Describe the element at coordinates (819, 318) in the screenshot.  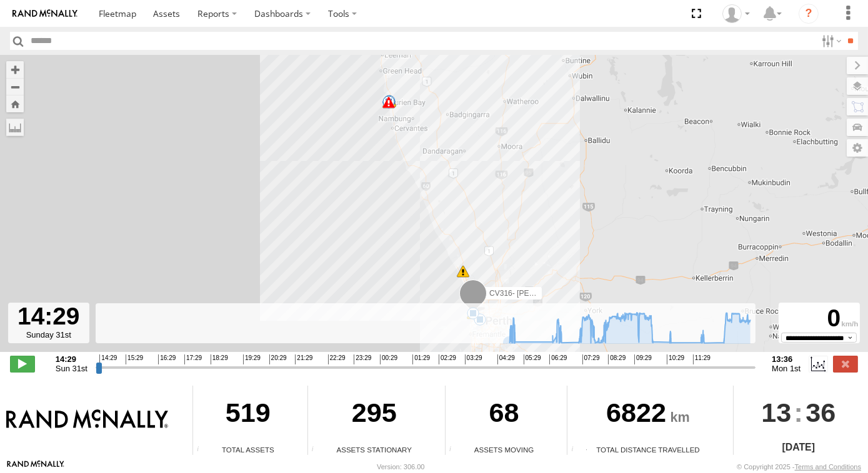
I see `div: 0` at that location.